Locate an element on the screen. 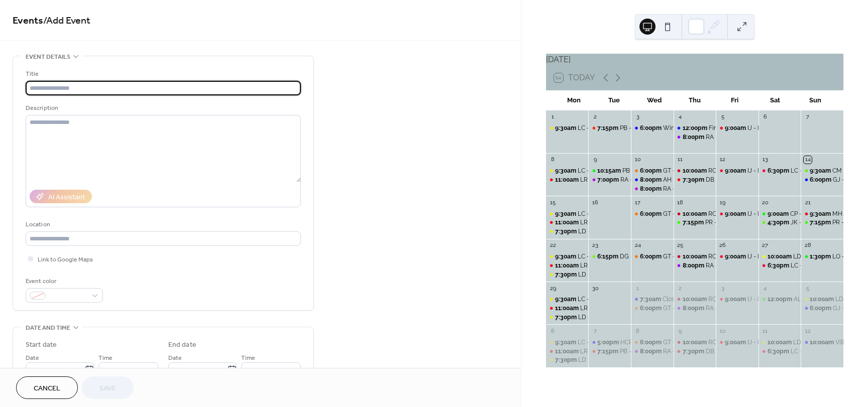  span: 7:00pm is located at coordinates (609, 179).